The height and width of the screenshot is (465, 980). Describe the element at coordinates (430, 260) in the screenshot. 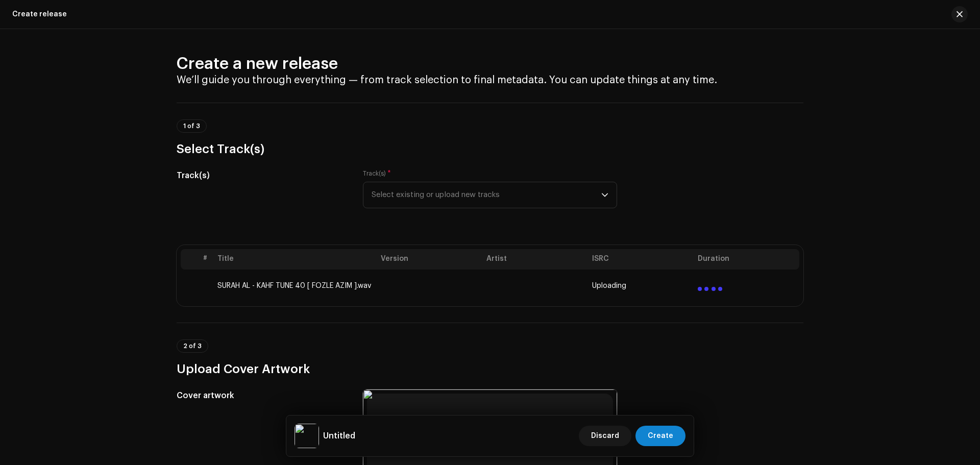

I see `th: Version` at that location.